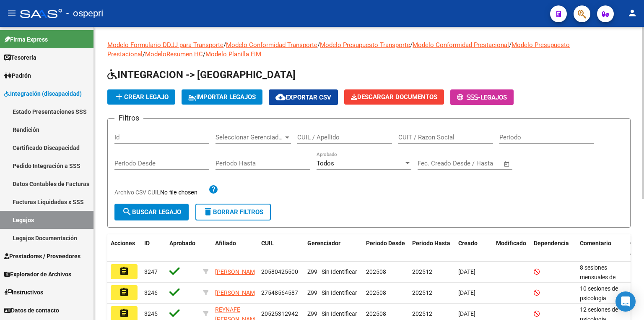 This screenshot has width=644, height=320. What do you see at coordinates (250, 138) in the screenshot?
I see `span: Seleccionar Gerenciador` at bounding box center [250, 138].